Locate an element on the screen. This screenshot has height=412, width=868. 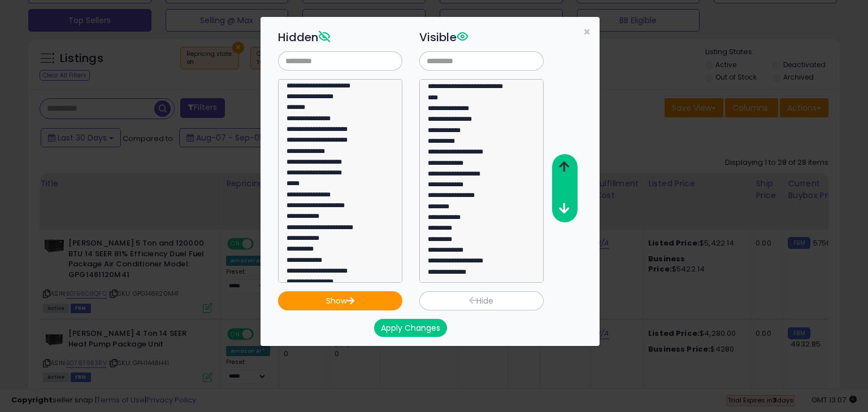
h3: Hidden is located at coordinates (340, 38).